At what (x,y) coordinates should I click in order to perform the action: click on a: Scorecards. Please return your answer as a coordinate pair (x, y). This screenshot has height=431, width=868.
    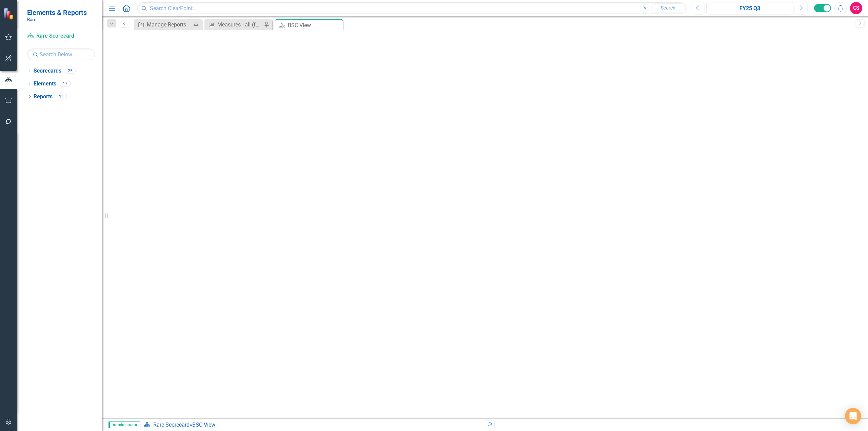
    Looking at the image, I should click on (47, 71).